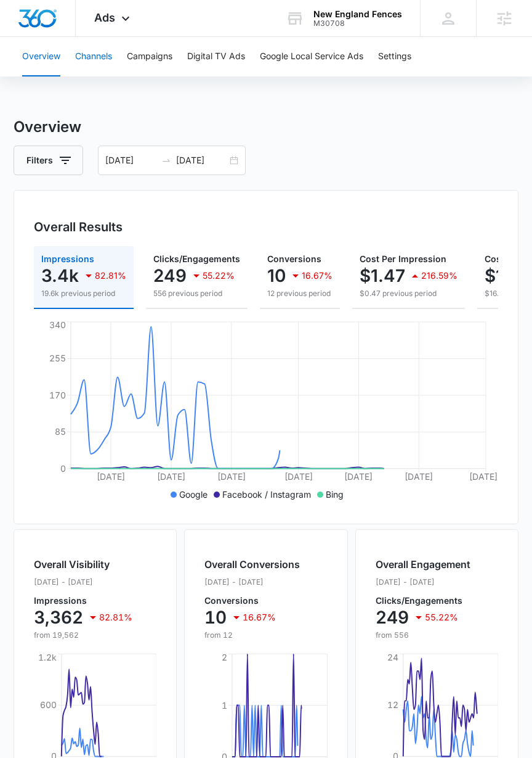 This screenshot has height=758, width=532. What do you see at coordinates (395, 57) in the screenshot?
I see `button: Settings` at bounding box center [395, 57].